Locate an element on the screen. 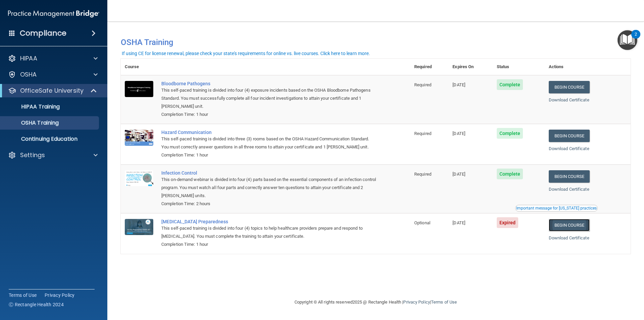 The height and width of the screenshot is (320, 644). p: HIPAA is located at coordinates (28, 58).